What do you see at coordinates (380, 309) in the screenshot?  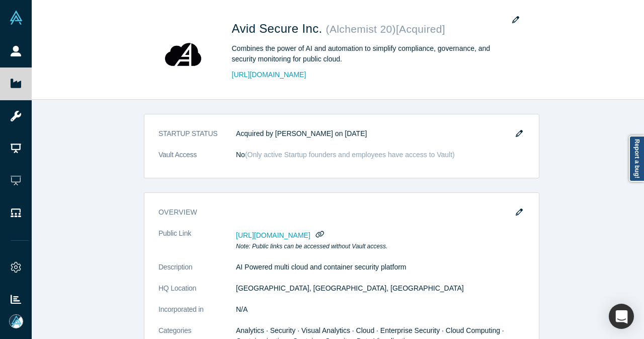 I see `dd: N/A` at bounding box center [380, 309].